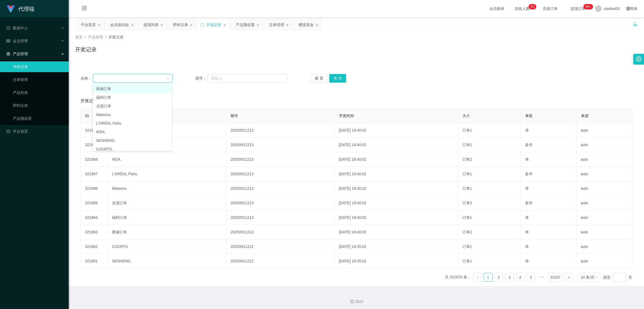  I want to click on td: SENHENG., so click(167, 261).